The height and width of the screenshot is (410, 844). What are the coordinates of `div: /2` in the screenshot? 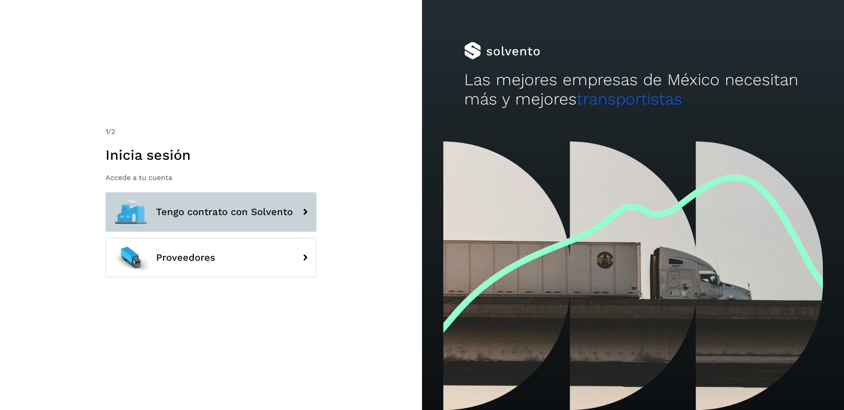 It's located at (211, 132).